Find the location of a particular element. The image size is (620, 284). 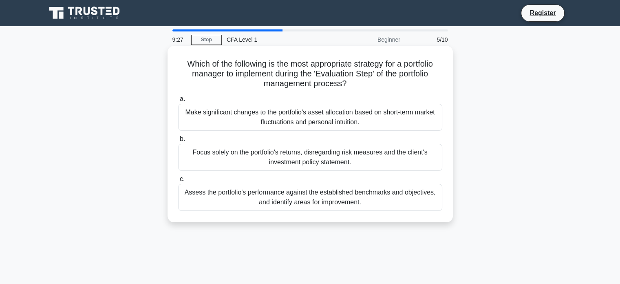

span: b. is located at coordinates (182, 138).